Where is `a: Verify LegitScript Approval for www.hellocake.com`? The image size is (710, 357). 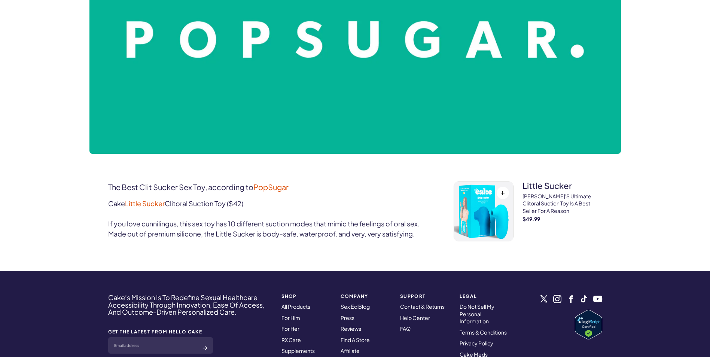 a: Verify LegitScript Approval for www.hellocake.com is located at coordinates (588, 324).